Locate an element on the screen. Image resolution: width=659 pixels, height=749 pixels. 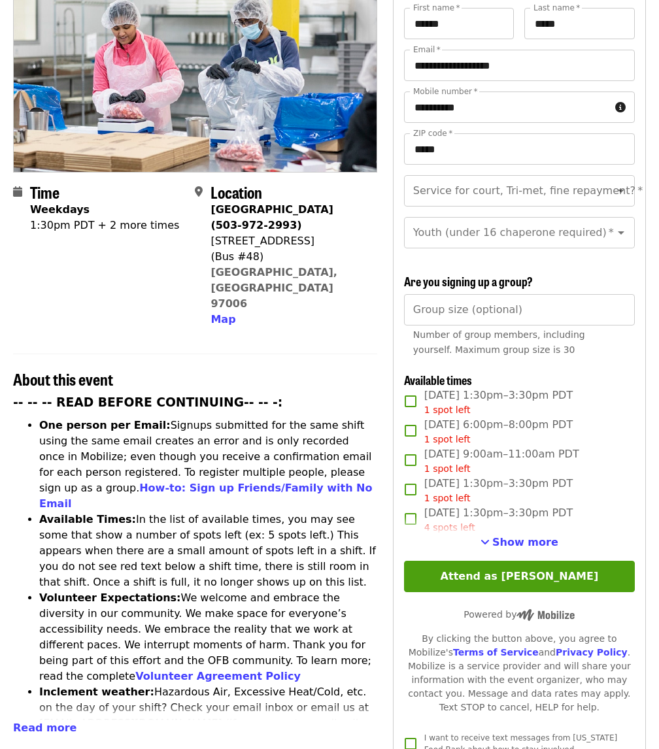
label: Mobile number is located at coordinates (445, 92).